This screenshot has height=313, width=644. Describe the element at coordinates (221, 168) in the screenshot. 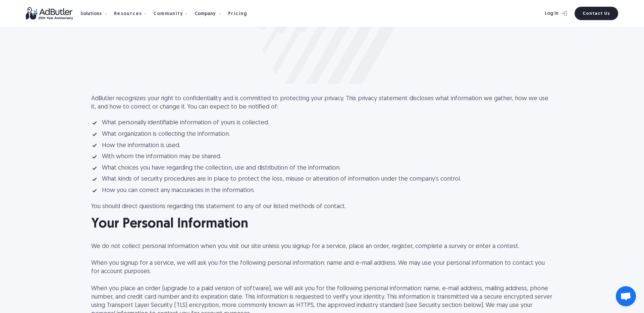

I see `div: What choices you have regarding the collection, use and distribution of the information.` at that location.